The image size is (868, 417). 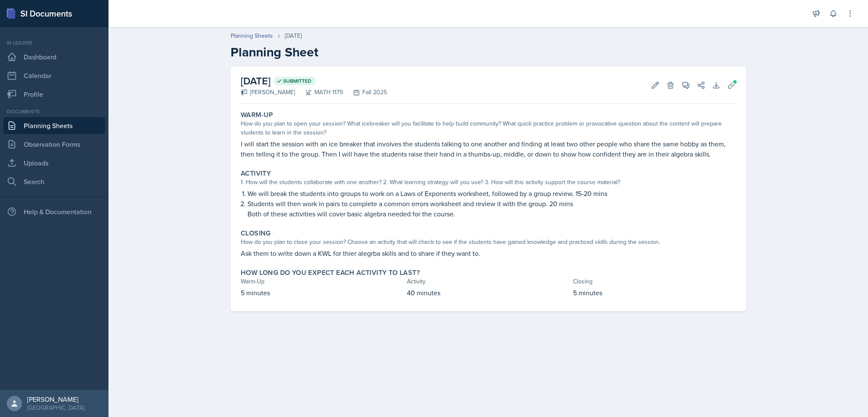 I want to click on a: Search, so click(x=54, y=182).